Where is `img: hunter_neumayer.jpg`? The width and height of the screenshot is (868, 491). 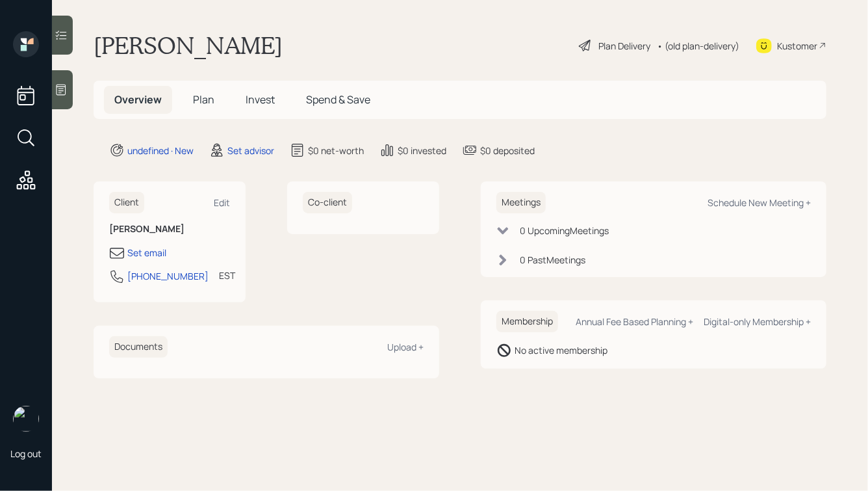
img: hunter_neumayer.jpg is located at coordinates (26, 419).